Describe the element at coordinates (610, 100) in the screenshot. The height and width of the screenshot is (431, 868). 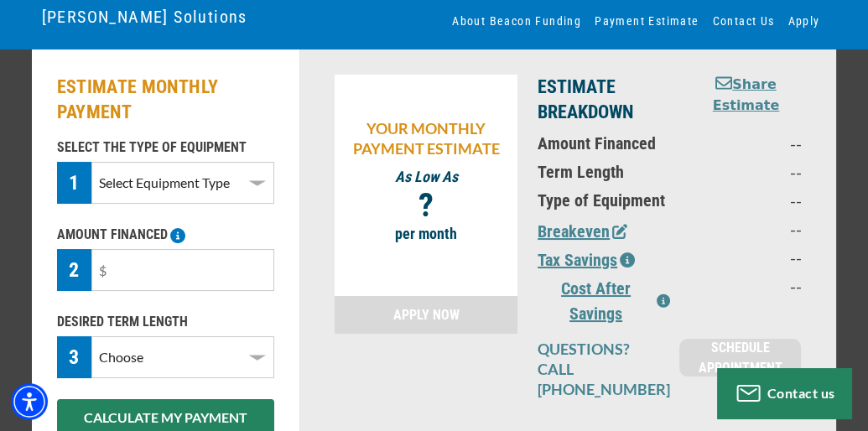
I see `p: ESTIMATE BREAKDOWN` at that location.